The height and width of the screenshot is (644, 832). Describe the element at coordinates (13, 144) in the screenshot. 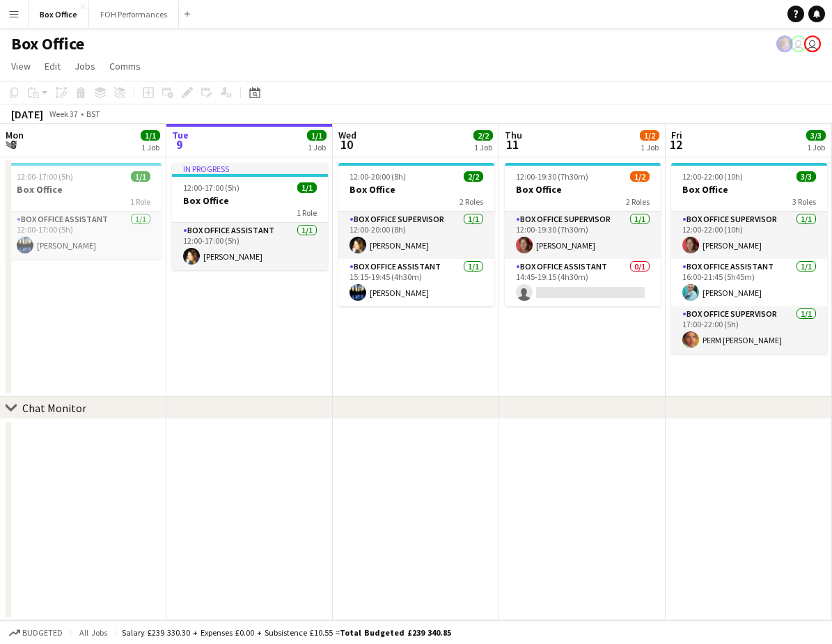

I see `span: 8` at that location.